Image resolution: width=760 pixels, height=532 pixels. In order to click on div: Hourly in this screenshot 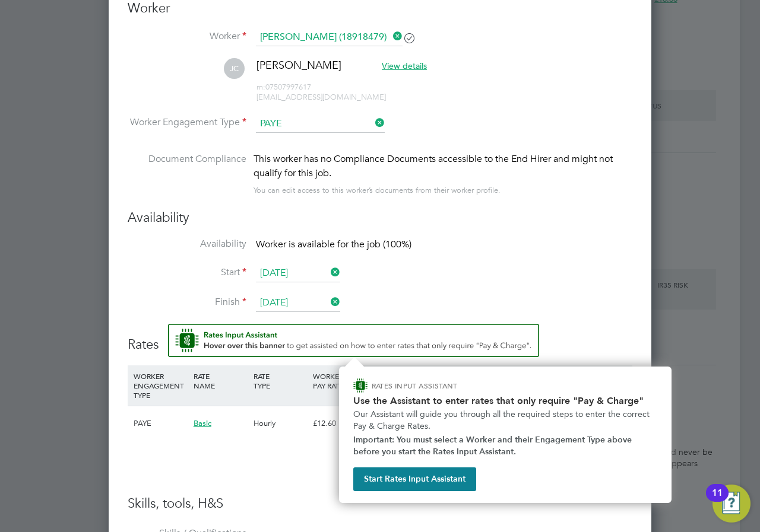, I will do `click(280, 424)`.